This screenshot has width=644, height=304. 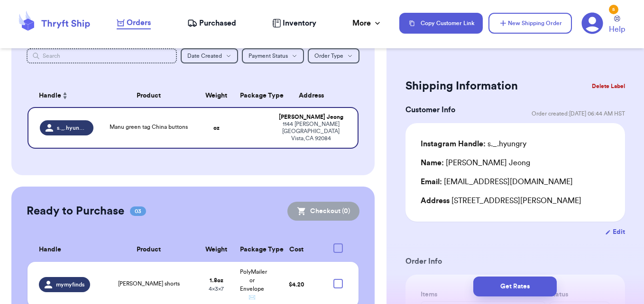 I want to click on button: Checkout (0), so click(x=323, y=211).